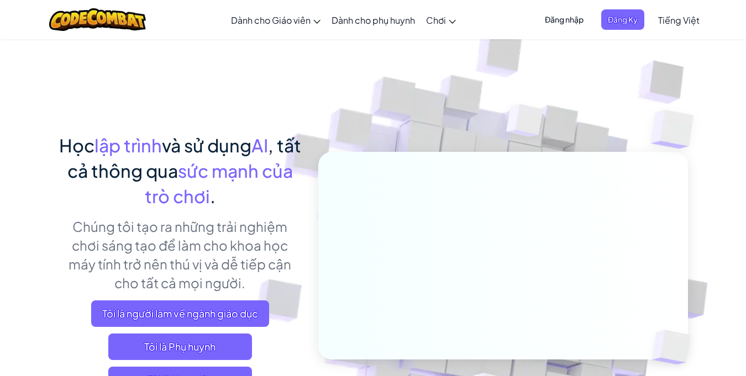 The image size is (746, 376). What do you see at coordinates (77, 145) in the screenshot?
I see `span: Học` at bounding box center [77, 145].